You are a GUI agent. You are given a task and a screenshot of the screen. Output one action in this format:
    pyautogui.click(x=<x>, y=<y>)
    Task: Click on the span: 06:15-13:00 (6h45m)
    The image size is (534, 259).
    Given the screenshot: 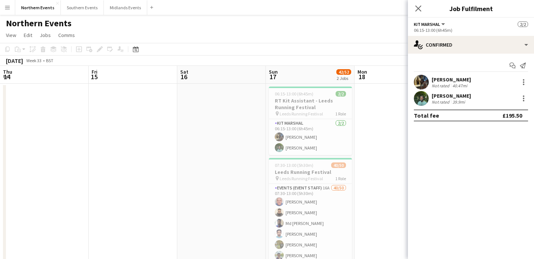 What is the action you would take?
    pyautogui.click(x=294, y=94)
    